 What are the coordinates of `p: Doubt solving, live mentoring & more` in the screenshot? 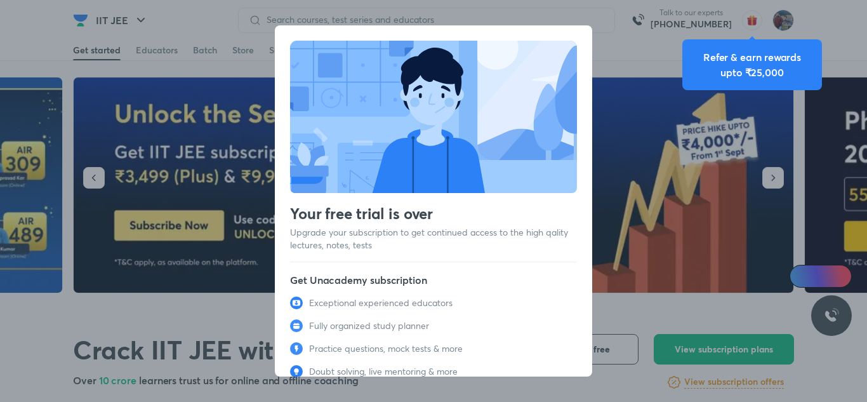 It's located at (383, 371).